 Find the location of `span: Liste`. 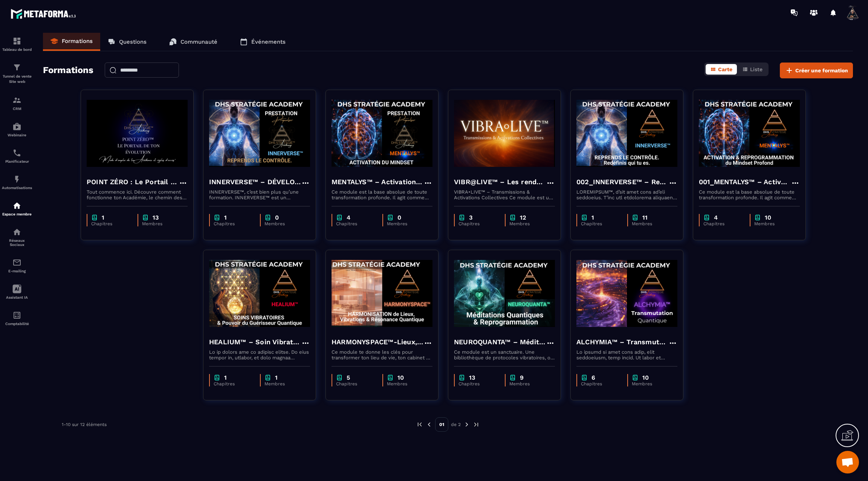

span: Liste is located at coordinates (756, 69).